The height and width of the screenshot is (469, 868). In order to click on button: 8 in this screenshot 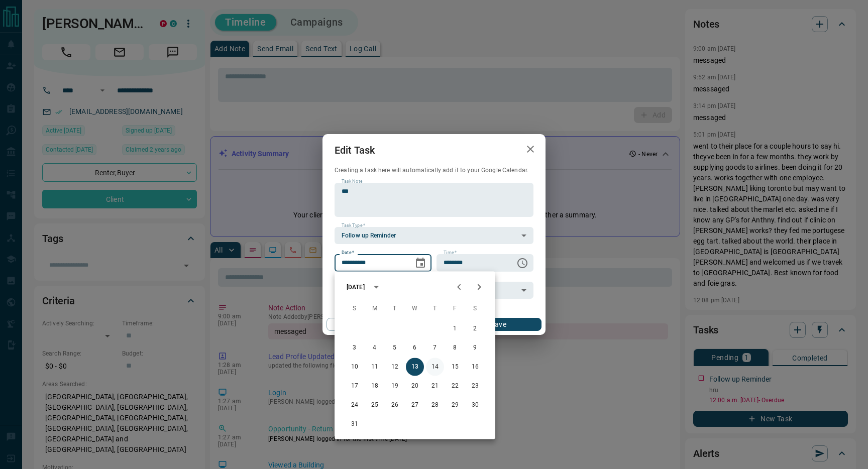, I will do `click(455, 348)`.